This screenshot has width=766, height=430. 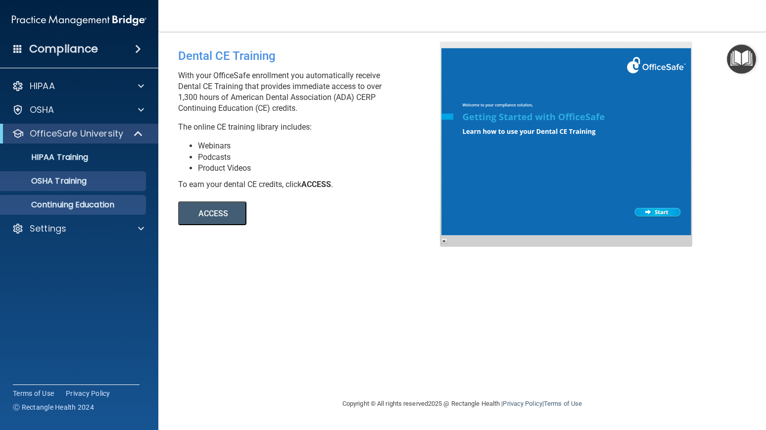 What do you see at coordinates (313, 127) in the screenshot?
I see `p: The online CE training library includes:` at bounding box center [313, 127].